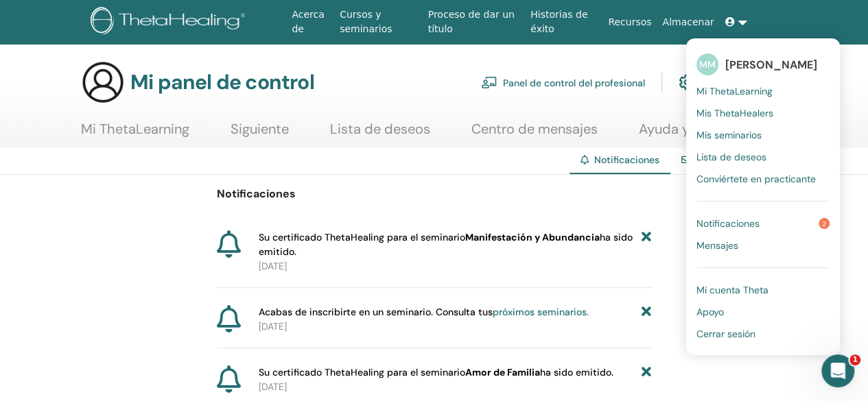  I want to click on font: ha sido emitido., so click(576, 372).